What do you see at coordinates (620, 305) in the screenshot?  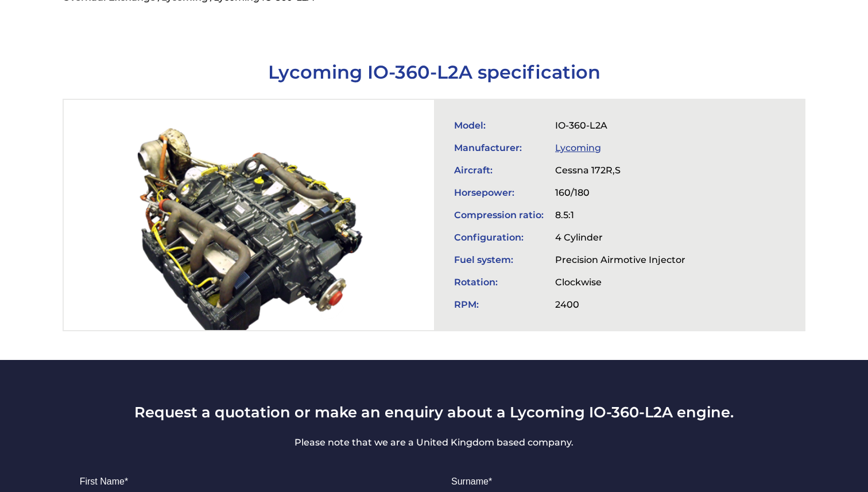 I see `td: 2400` at bounding box center [620, 305].